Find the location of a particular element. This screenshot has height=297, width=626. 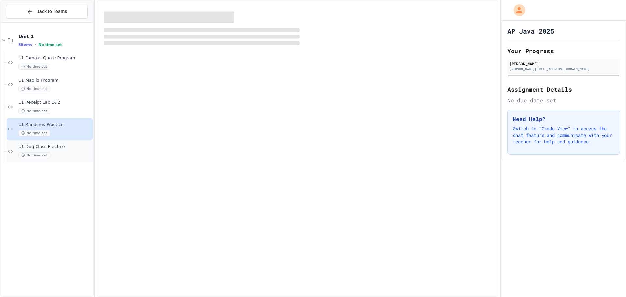

span: U1 Famous Quote Program is located at coordinates (55, 58).